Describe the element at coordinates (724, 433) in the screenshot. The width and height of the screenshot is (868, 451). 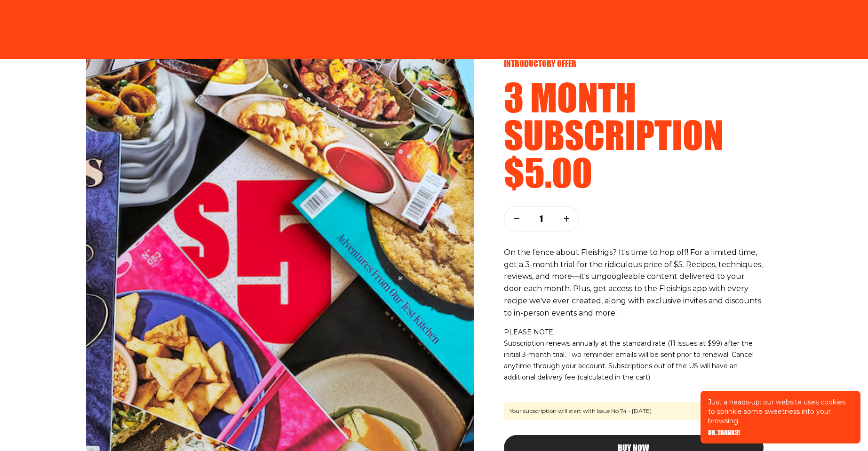
I see `span: OK, THANKS!` at that location.